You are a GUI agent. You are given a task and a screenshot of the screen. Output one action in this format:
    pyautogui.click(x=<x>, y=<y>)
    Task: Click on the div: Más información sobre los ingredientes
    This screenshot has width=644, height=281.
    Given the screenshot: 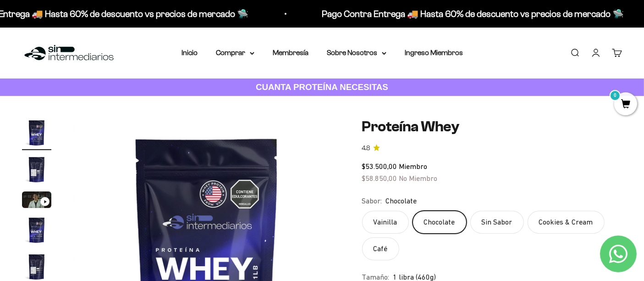 What is the action you would take?
    pyautogui.click(x=100, y=51)
    